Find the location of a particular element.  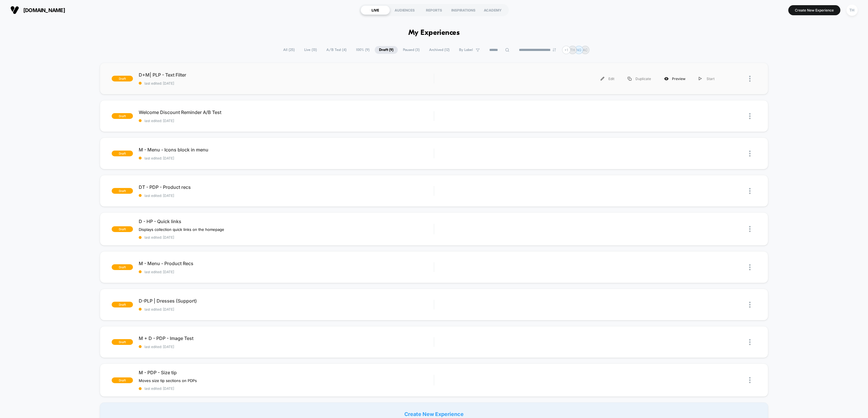

span: Moves size tip sections on PDPs is located at coordinates (168, 381).